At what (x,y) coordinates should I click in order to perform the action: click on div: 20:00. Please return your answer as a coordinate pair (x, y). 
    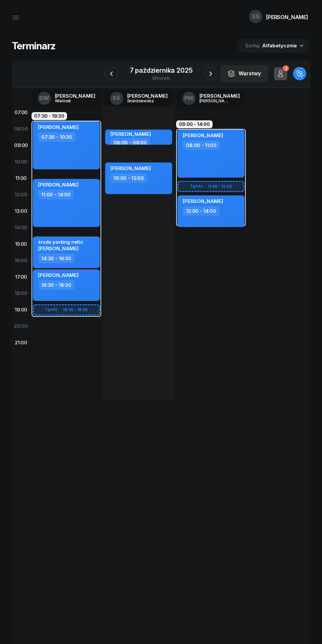
    Looking at the image, I should click on (21, 326).